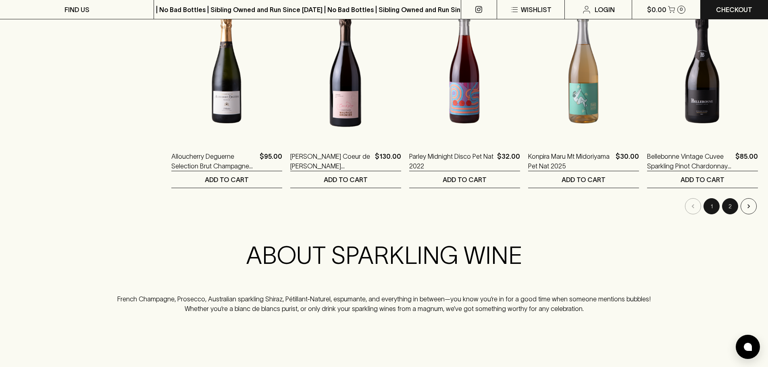  Describe the element at coordinates (747, 161) in the screenshot. I see `p: $85.00` at that location.